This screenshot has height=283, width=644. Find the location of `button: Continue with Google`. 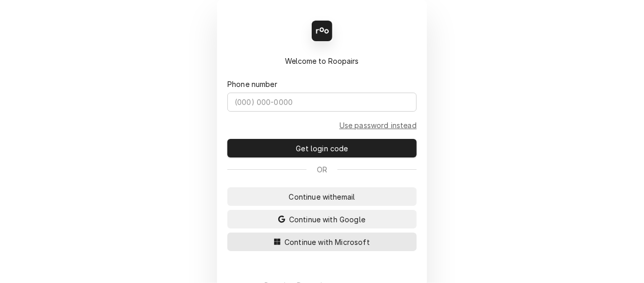

button: Continue with Google is located at coordinates (322, 219).